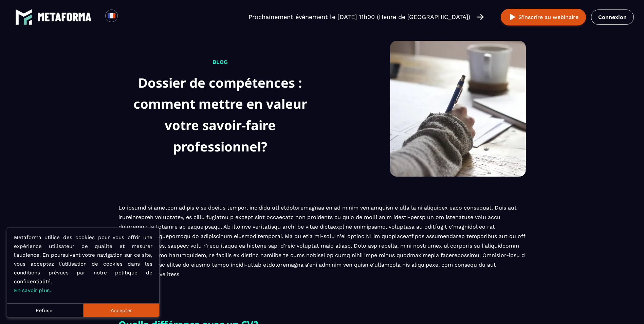 Image resolution: width=644 pixels, height=324 pixels. What do you see at coordinates (111, 16) in the screenshot?
I see `img: fr` at bounding box center [111, 16].